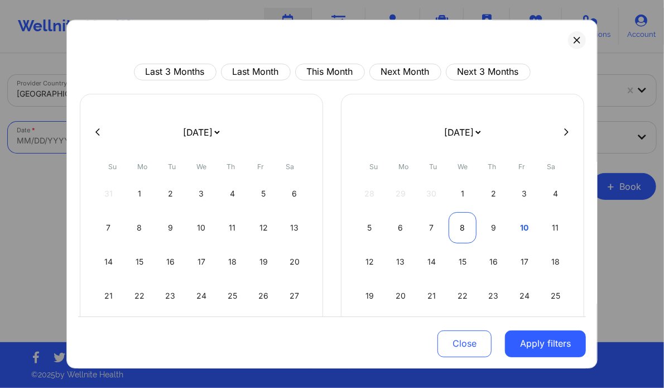 The height and width of the screenshot is (388, 664). What do you see at coordinates (493, 296) in the screenshot?
I see `div: Thu Oct 23 2025` at bounding box center [493, 296].